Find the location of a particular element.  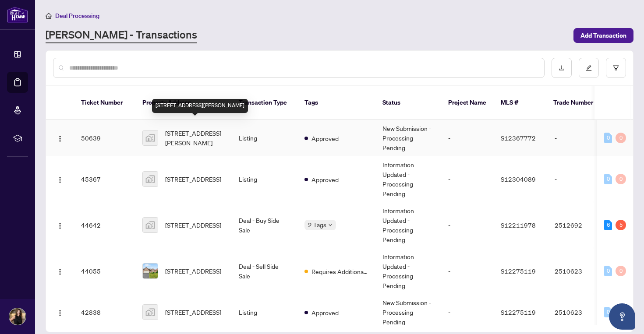

span: S12211978 is located at coordinates (518, 225).